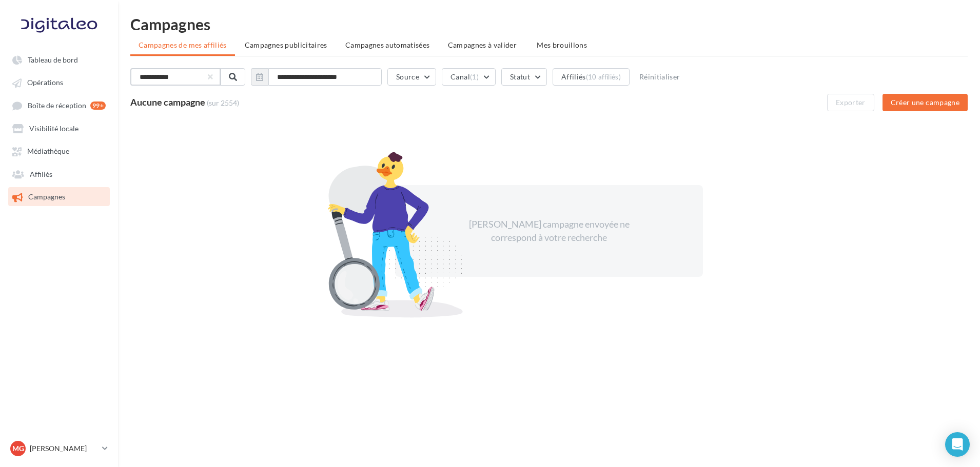  I want to click on button: Canal(1), so click(469, 77).